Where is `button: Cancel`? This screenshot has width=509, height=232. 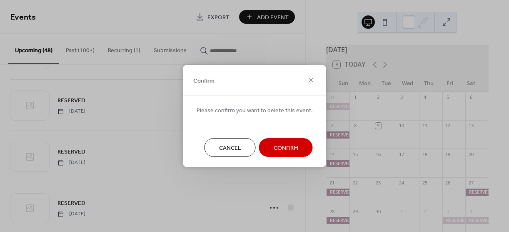
button: Cancel is located at coordinates (230, 147).